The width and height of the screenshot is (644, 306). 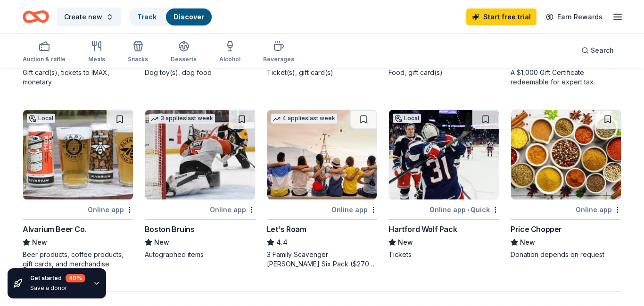 I want to click on div: Beer products, coffee products, gift cards, and merchandise, so click(x=78, y=260).